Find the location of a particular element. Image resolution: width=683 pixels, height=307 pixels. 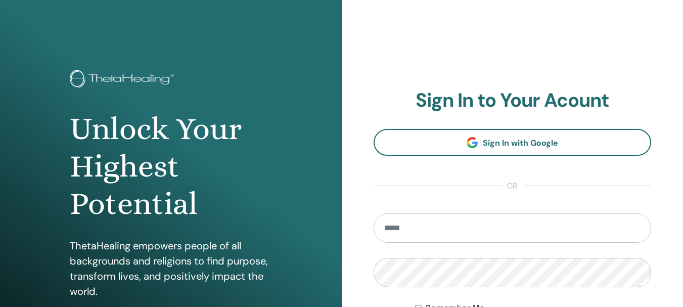

h1: Unlock Your Highest Potential is located at coordinates (171, 166).